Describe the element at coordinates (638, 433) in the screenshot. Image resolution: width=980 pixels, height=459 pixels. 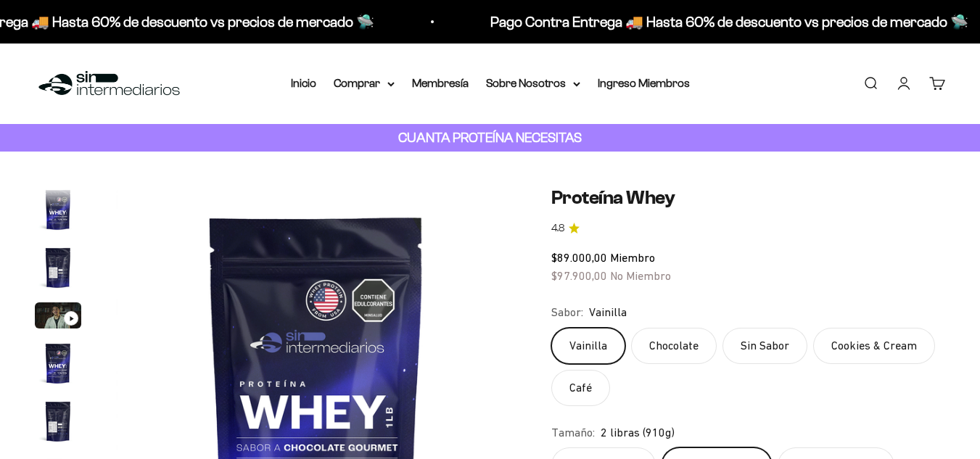
I see `span: 2 libras (910g)` at that location.